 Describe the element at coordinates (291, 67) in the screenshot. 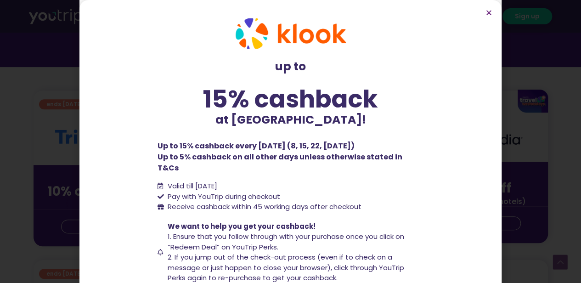

I see `p: up to` at that location.